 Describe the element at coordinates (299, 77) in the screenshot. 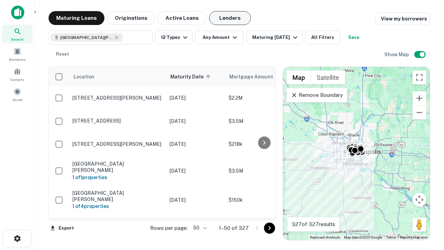

I see `button: Show street map` at that location.